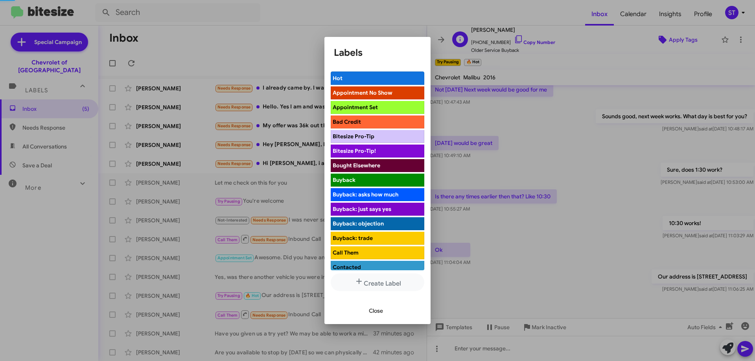 The image size is (755, 361). What do you see at coordinates (355, 107) in the screenshot?
I see `span: Appointment Set` at bounding box center [355, 107].